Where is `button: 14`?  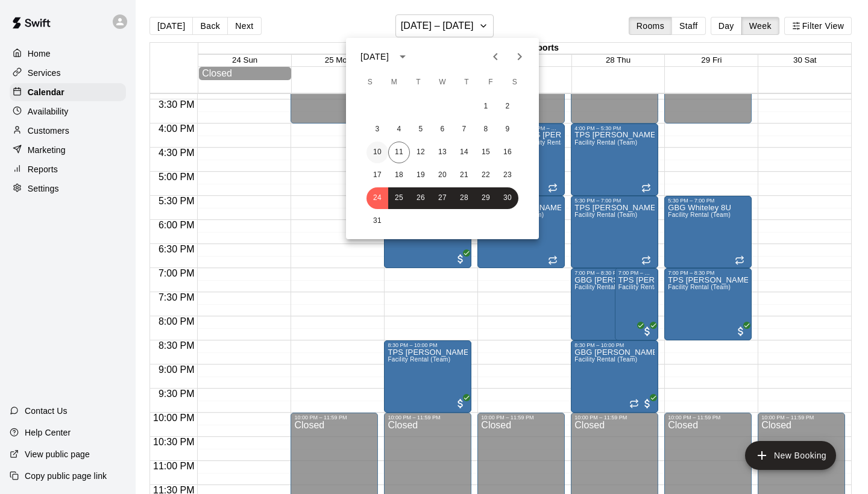 button: 14 is located at coordinates (464, 152).